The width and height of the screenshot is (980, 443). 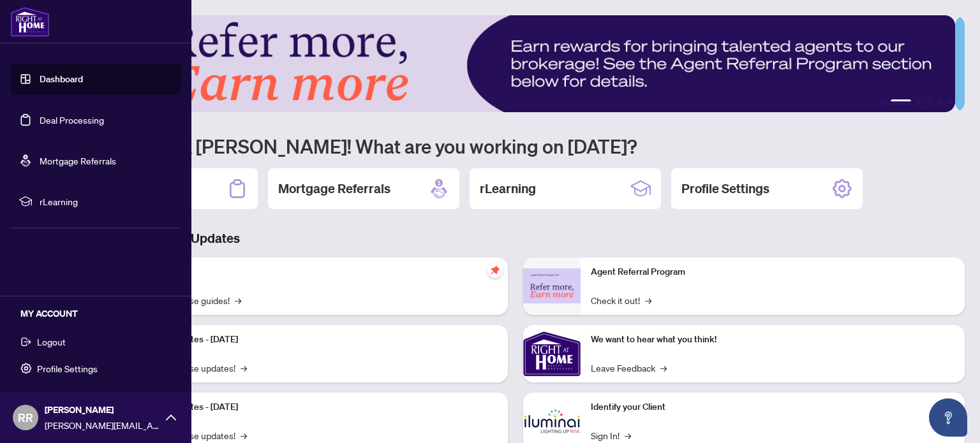 I want to click on p: Identify your Client, so click(x=773, y=408).